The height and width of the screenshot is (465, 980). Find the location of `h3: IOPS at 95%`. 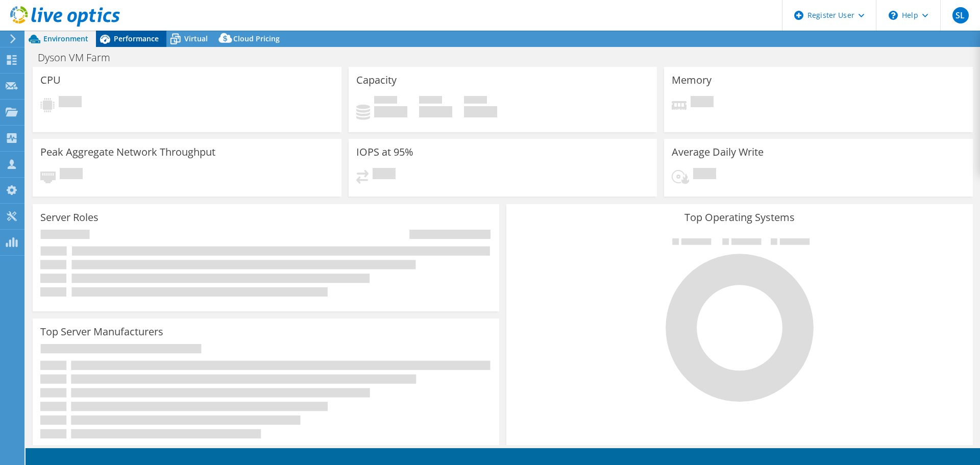

h3: IOPS at 95% is located at coordinates (385, 152).